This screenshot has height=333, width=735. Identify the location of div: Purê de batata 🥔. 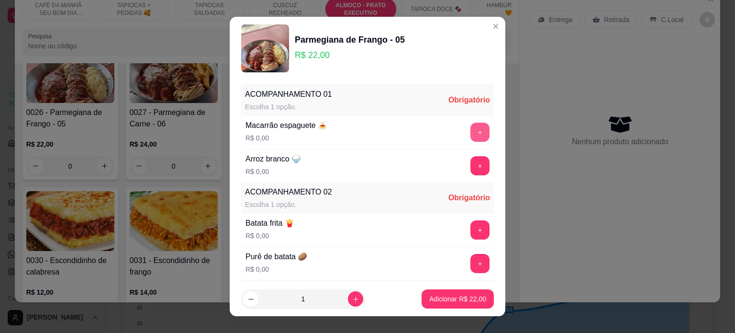
(276, 257).